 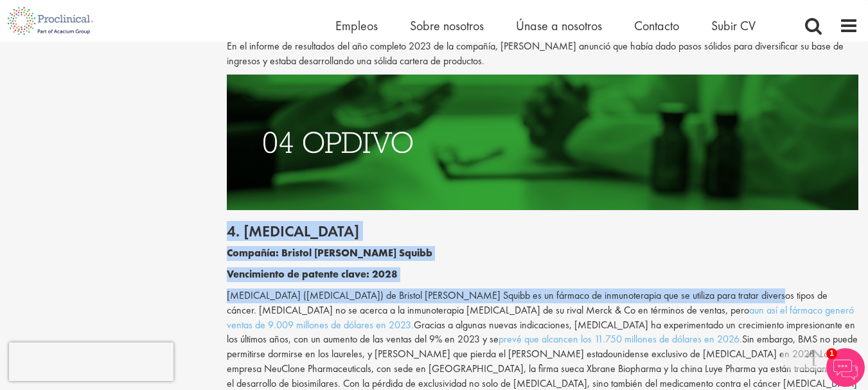 What do you see at coordinates (559, 26) in the screenshot?
I see `a: Únase a nosotros` at bounding box center [559, 26].